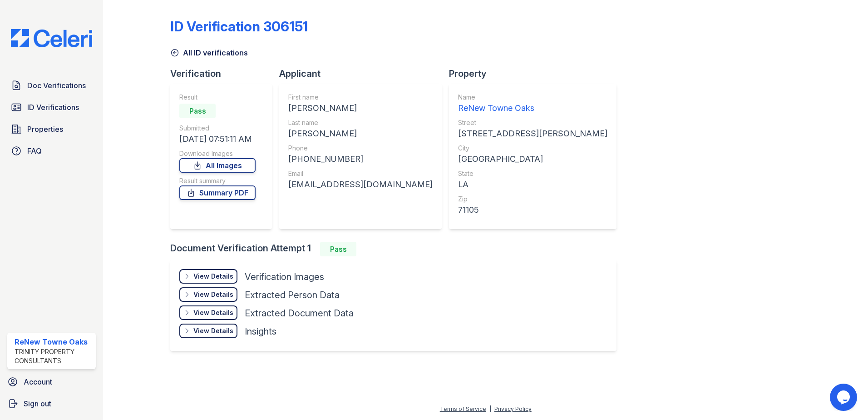  I want to click on span: ID Verifications, so click(53, 107).